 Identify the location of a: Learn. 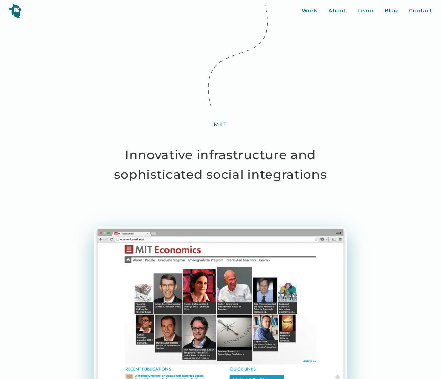
(365, 11).